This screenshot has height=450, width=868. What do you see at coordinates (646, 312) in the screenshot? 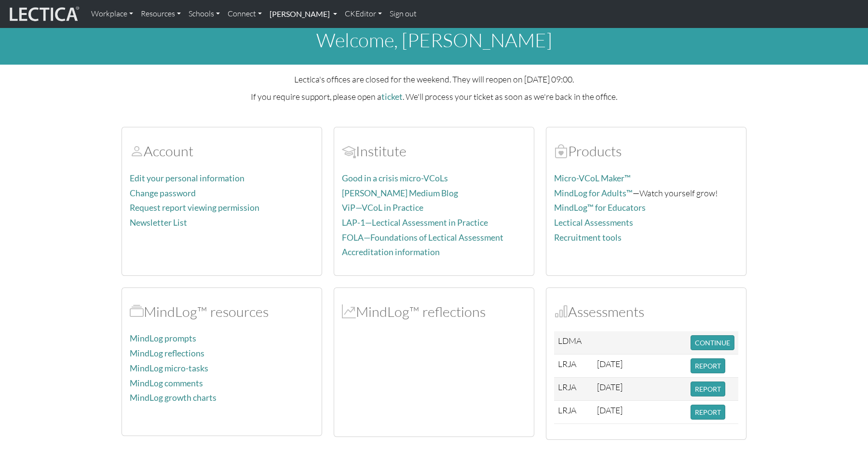
I see `h2: Assessments` at bounding box center [646, 312].